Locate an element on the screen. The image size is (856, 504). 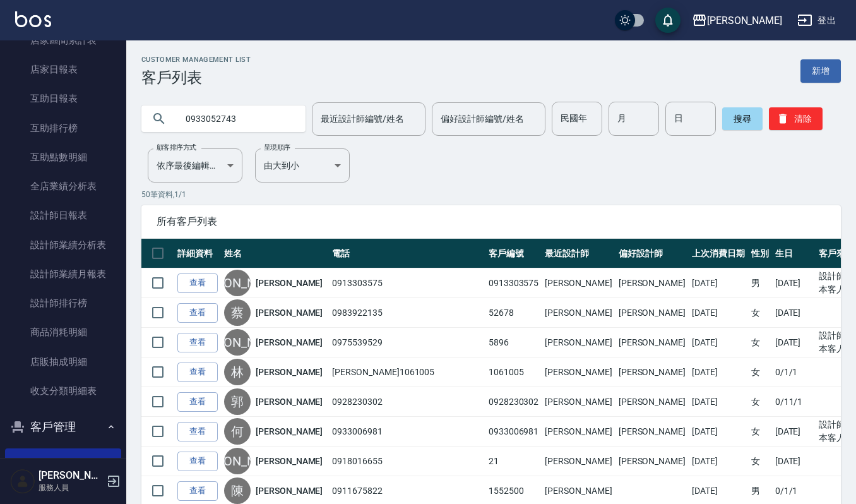
a: 新增 is located at coordinates (821, 71).